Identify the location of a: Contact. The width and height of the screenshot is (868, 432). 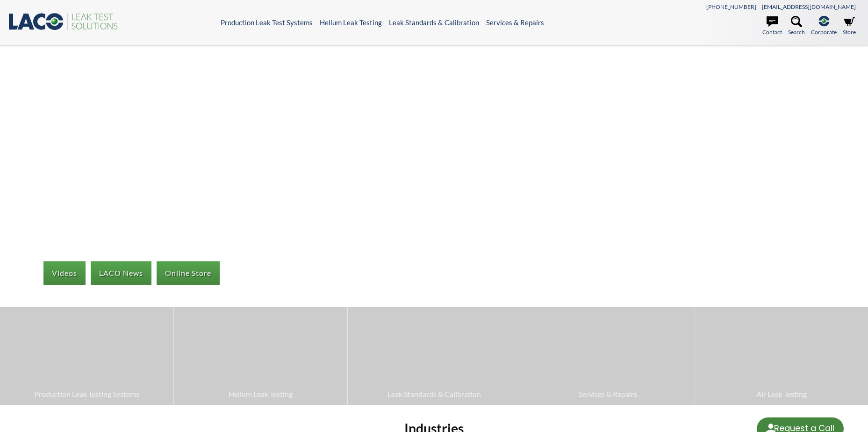
(772, 26).